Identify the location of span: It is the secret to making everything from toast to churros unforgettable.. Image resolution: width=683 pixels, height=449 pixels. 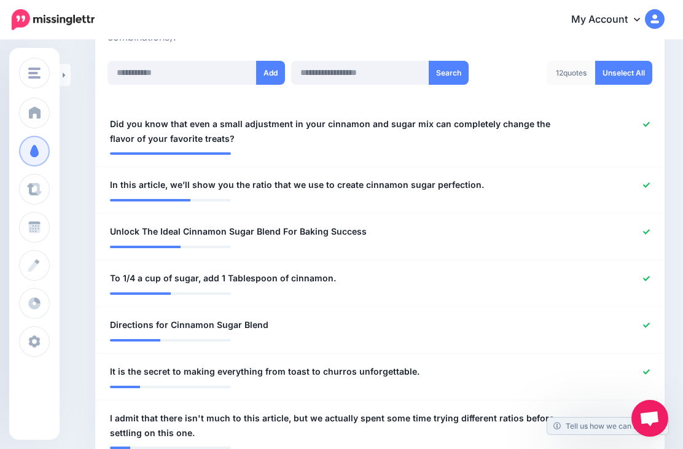
(265, 372).